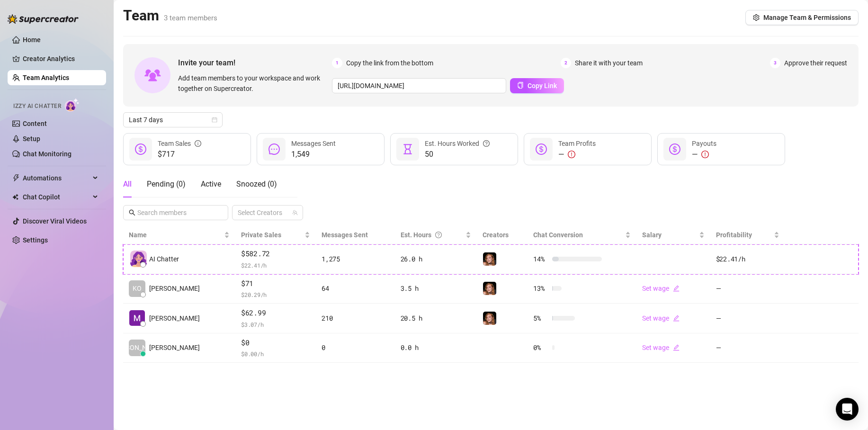 This screenshot has width=868, height=430. Describe the element at coordinates (37, 106) in the screenshot. I see `span: Izzy AI Chatter` at that location.